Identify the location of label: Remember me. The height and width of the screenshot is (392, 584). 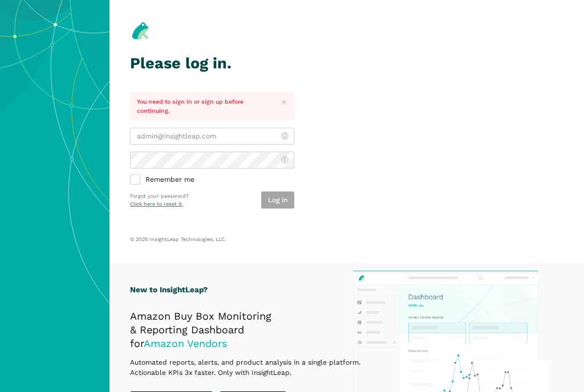
(212, 180).